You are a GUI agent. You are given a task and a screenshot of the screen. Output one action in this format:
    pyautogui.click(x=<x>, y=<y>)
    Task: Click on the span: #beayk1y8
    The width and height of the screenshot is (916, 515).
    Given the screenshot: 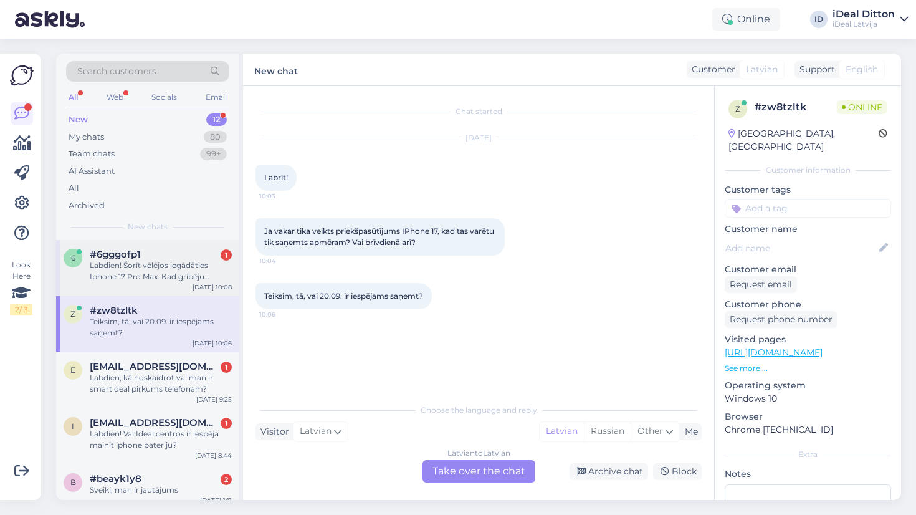 What is the action you would take?
    pyautogui.click(x=115, y=479)
    